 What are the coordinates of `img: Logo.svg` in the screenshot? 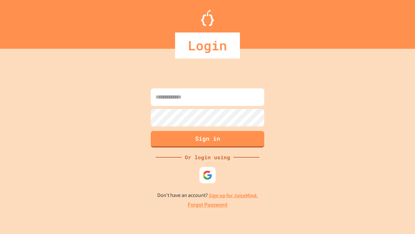 It's located at (208, 18).